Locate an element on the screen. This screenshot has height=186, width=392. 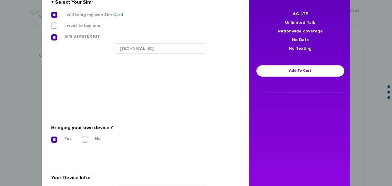
input: Enter sim number is located at coordinates (160, 48).